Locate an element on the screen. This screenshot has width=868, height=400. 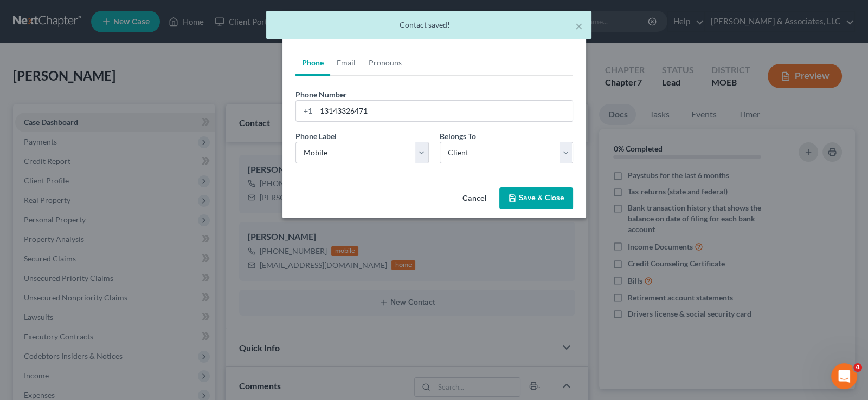
a: Pronouns is located at coordinates (385, 63).